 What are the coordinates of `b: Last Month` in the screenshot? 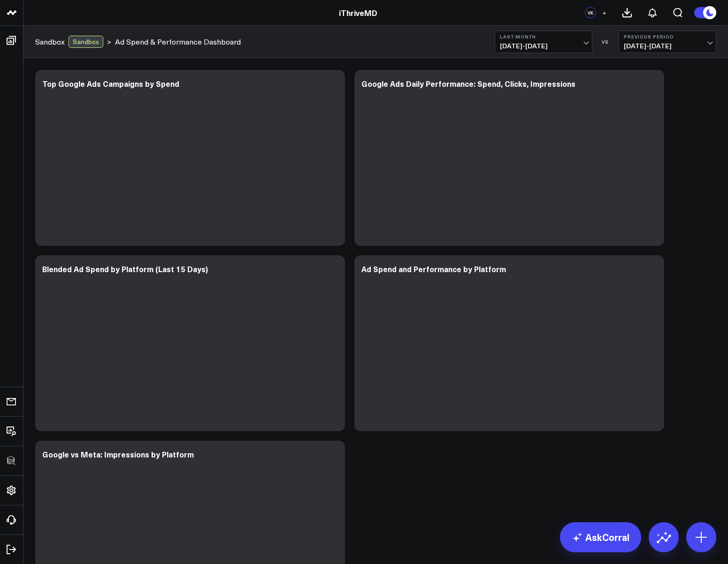 It's located at (544, 37).